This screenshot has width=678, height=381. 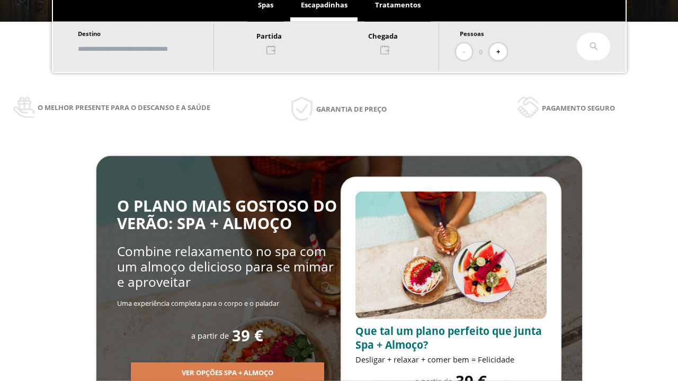 I want to click on span: Pessoas, so click(x=472, y=33).